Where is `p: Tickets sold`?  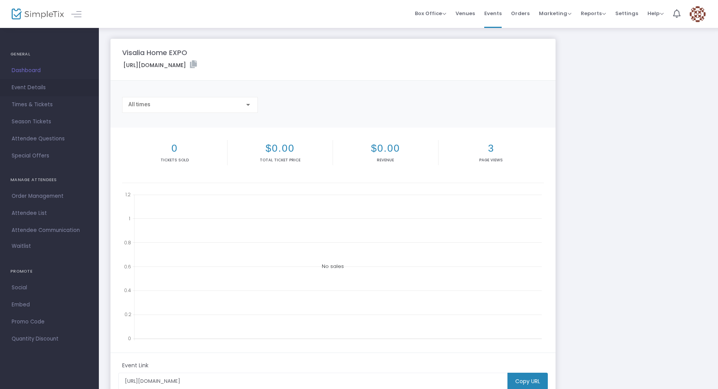 p: Tickets sold is located at coordinates (175, 160).